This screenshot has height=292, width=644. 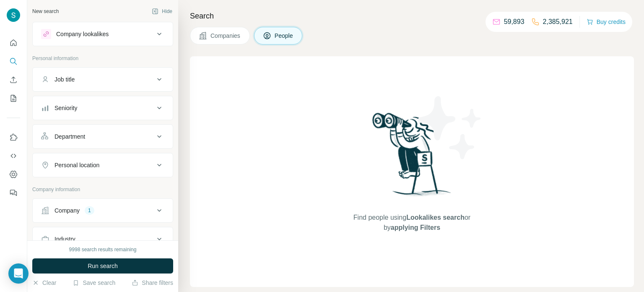 What do you see at coordinates (13, 192) in the screenshot?
I see `button: Feedback` at bounding box center [13, 192].